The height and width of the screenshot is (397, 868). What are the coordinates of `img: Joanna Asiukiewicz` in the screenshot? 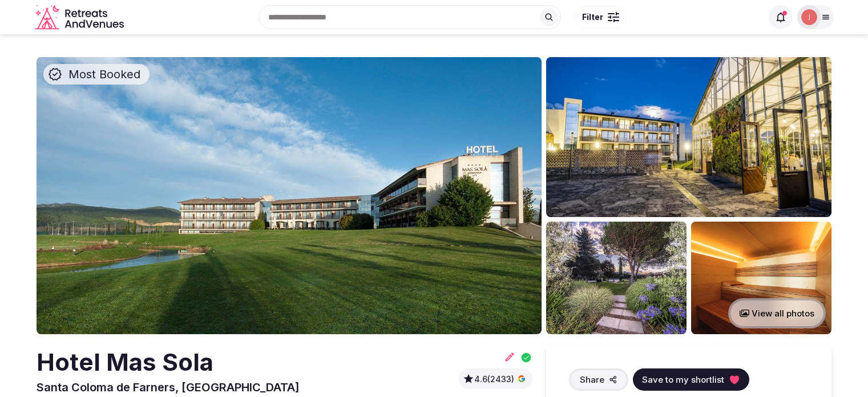 It's located at (809, 17).